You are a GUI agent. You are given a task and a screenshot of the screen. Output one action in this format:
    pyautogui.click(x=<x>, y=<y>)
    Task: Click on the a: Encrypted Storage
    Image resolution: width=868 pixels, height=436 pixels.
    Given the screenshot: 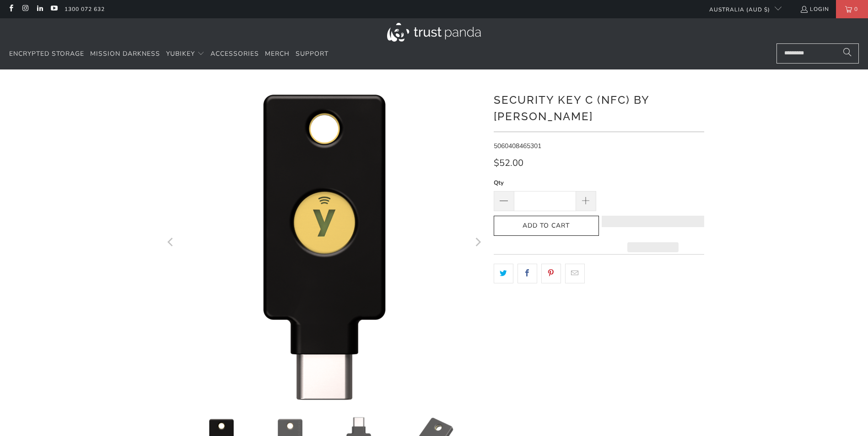 What is the action you would take?
    pyautogui.click(x=46, y=54)
    